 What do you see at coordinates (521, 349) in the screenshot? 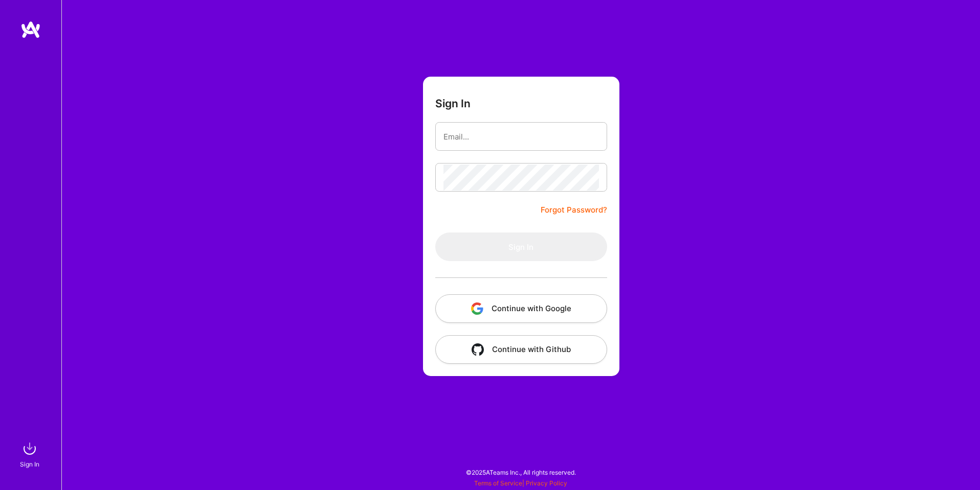
I see `button: Continue with Github` at bounding box center [521, 349].